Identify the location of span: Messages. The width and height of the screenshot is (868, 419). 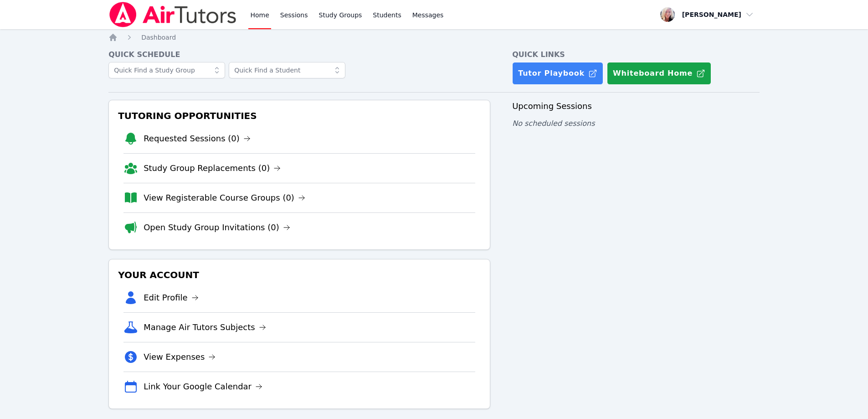
(428, 15).